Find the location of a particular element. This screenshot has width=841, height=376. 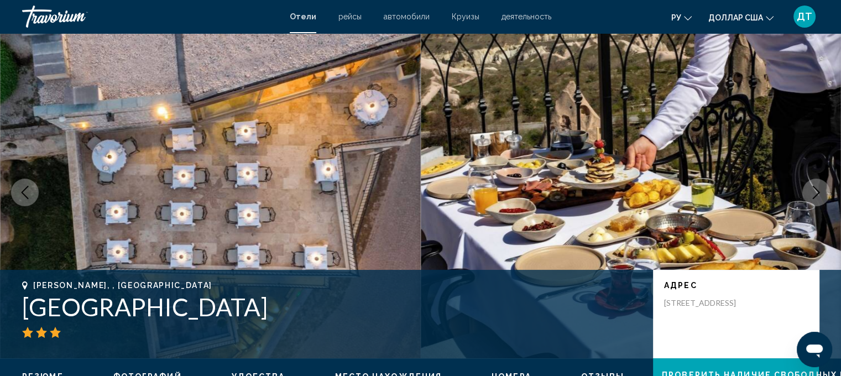

font: доллар США is located at coordinates (736, 18).